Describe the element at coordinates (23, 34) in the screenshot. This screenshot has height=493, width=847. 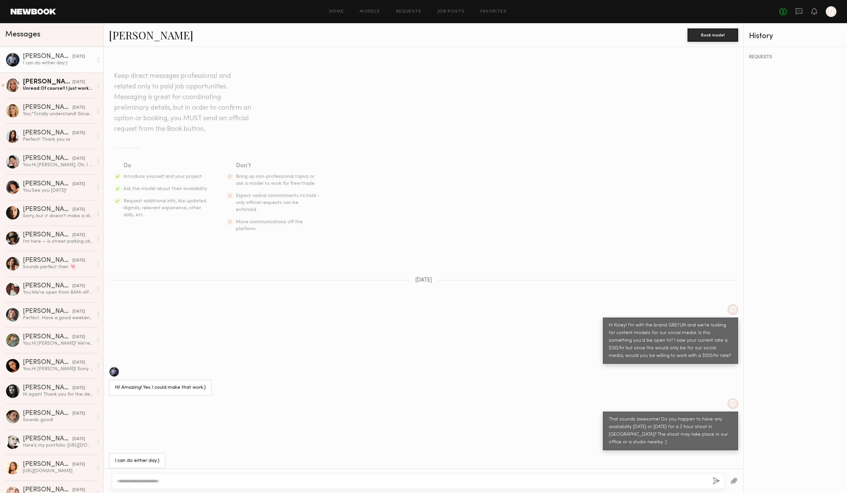
I see `span: Messages` at that location.